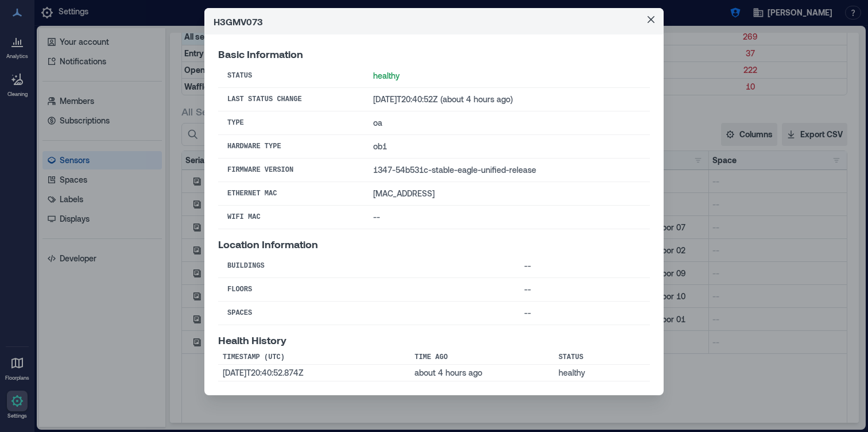 The width and height of the screenshot is (868, 432). What do you see at coordinates (481, 357) in the screenshot?
I see `th: Time Ago` at bounding box center [481, 357].